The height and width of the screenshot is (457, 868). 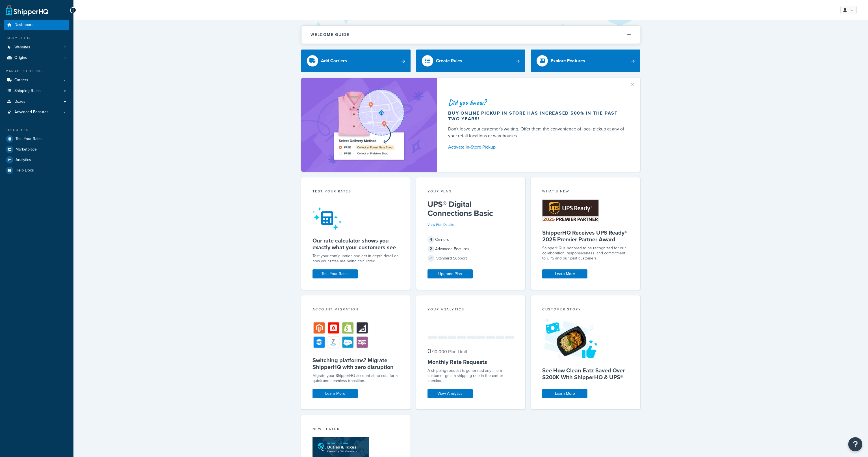 What do you see at coordinates (29, 139) in the screenshot?
I see `span: Test Your Rates` at bounding box center [29, 139].